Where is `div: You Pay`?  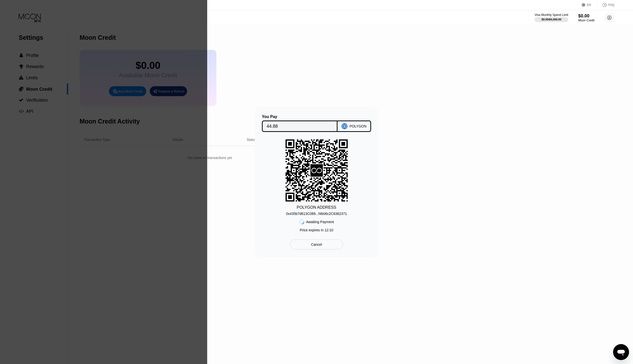
div: You Pay is located at coordinates (300, 117).